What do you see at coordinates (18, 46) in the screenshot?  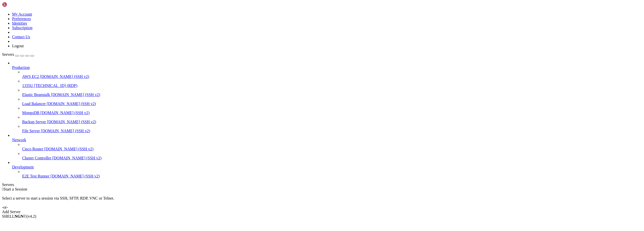 I see `a: Logout` at bounding box center [18, 46].